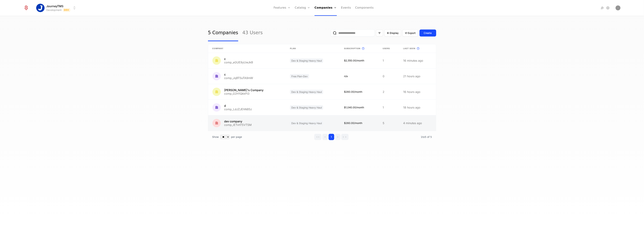  I want to click on span: per page, so click(236, 137).